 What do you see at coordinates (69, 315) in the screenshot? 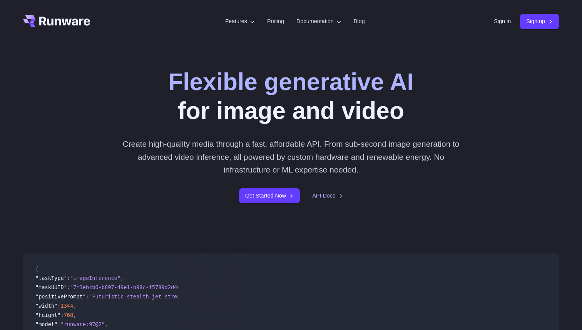
I see `span: 768` at bounding box center [69, 315].